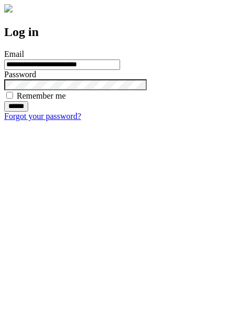  Describe the element at coordinates (14, 54) in the screenshot. I see `label: Email` at that location.